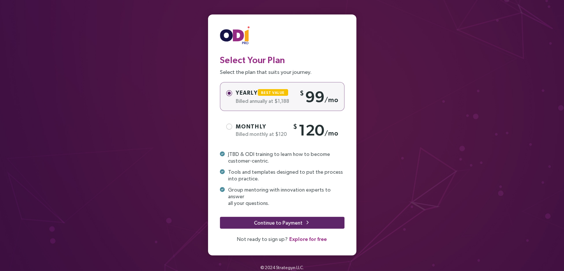 This screenshot has width=564, height=271. I want to click on span: Monthly, so click(251, 126).